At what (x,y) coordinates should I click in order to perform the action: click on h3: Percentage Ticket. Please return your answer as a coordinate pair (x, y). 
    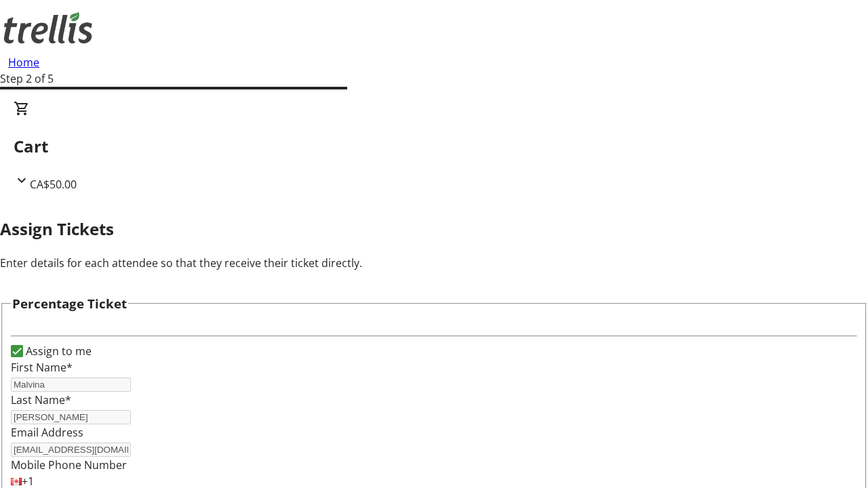
    Looking at the image, I should click on (69, 304).